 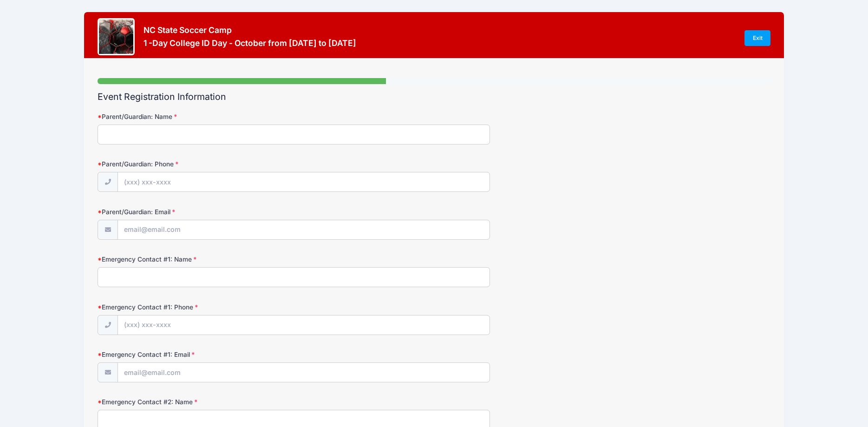 What do you see at coordinates (210, 164) in the screenshot?
I see `label: Parent/Guardian: Phone` at bounding box center [210, 164].